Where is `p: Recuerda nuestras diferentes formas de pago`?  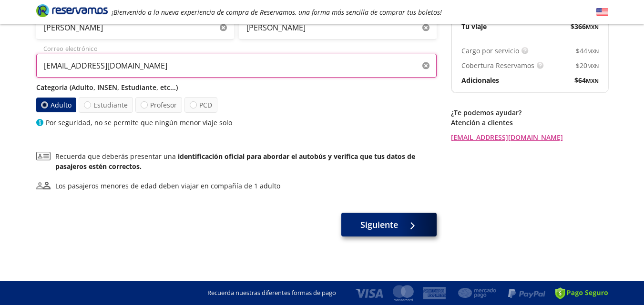
p: Recuerda nuestras diferentes formas de pago is located at coordinates (271, 293).